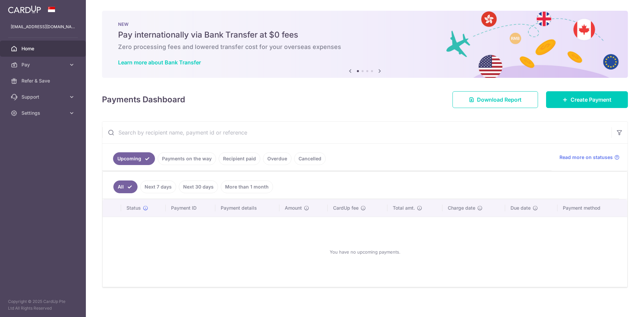  I want to click on a: All, so click(125, 187).